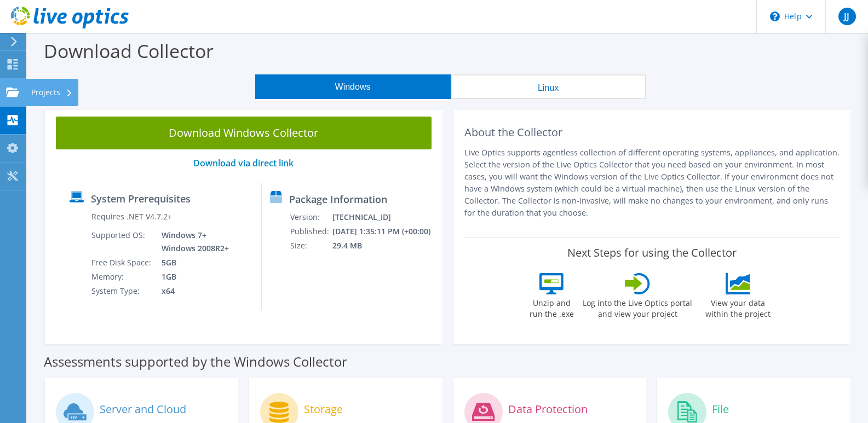 The image size is (868, 423). Describe the element at coordinates (847, 17) in the screenshot. I see `span: JJ` at that location.